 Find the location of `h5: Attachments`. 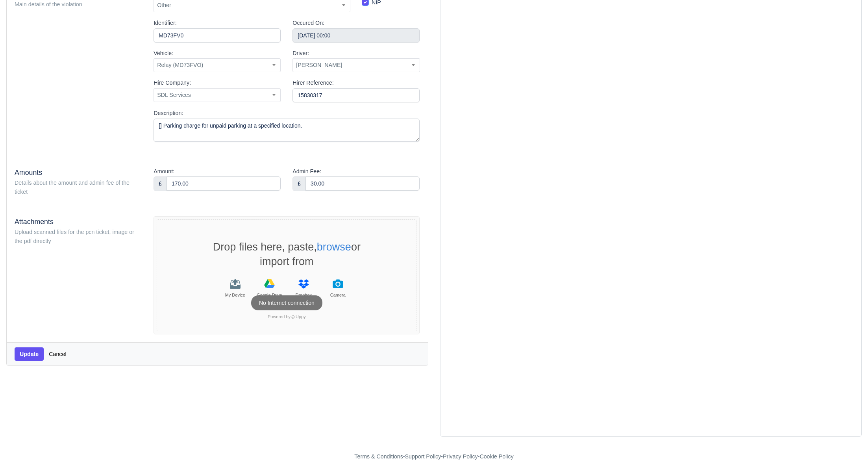

h5: Attachments is located at coordinates (78, 222).